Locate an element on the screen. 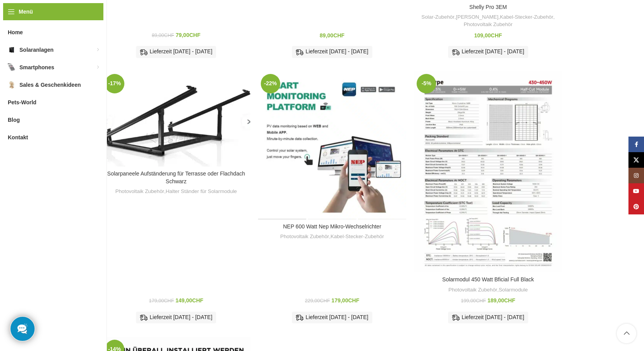 Image resolution: width=644 pixels, height=351 pixels. span: -5% is located at coordinates (427, 83).